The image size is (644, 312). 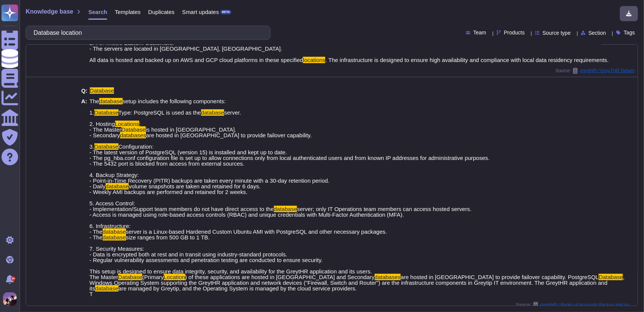 I want to click on span: Templates, so click(x=127, y=11).